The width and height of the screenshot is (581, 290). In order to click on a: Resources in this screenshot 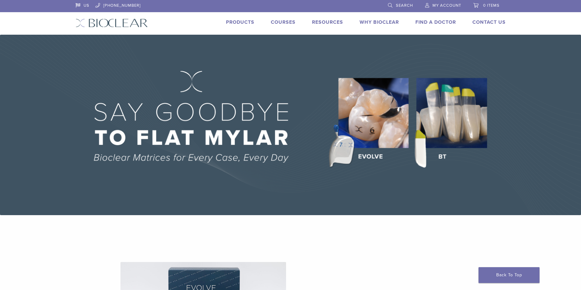, I will do `click(327, 22)`.